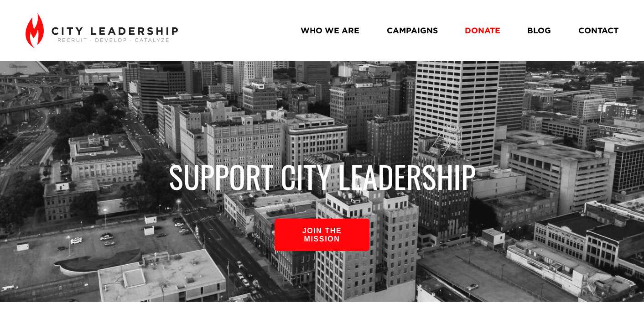 The width and height of the screenshot is (644, 325). Describe the element at coordinates (322, 235) in the screenshot. I see `a: join the mission` at that location.